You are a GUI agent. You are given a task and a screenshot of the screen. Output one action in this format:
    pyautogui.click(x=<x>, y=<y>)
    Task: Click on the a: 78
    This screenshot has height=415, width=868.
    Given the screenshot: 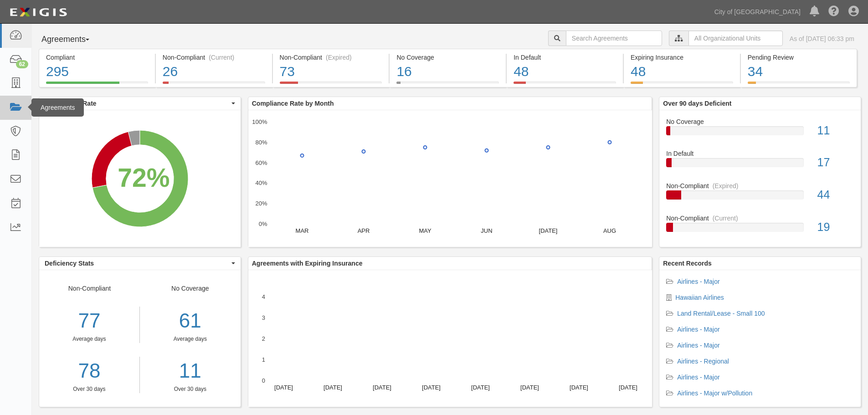 What is the action you would take?
    pyautogui.click(x=89, y=371)
    